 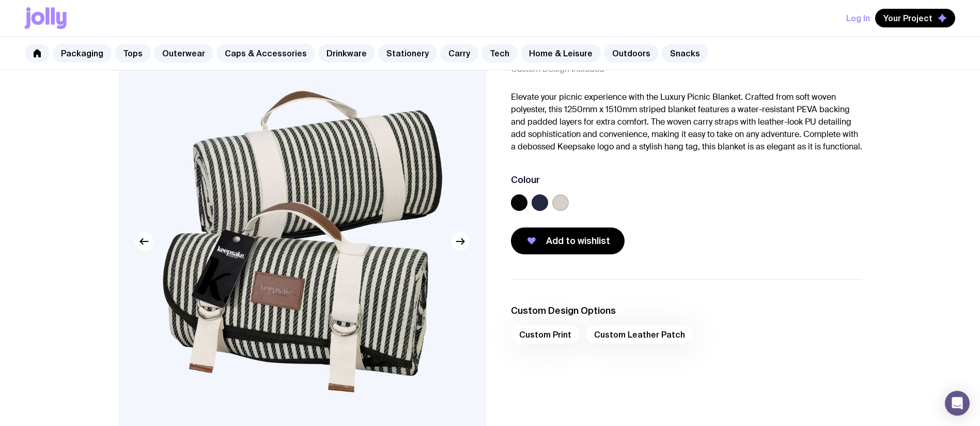 I want to click on p: Elevate your picnic experience with the Luxury Picnic Blanket. Crafted from soft woven polyester,..., so click(x=686, y=122).